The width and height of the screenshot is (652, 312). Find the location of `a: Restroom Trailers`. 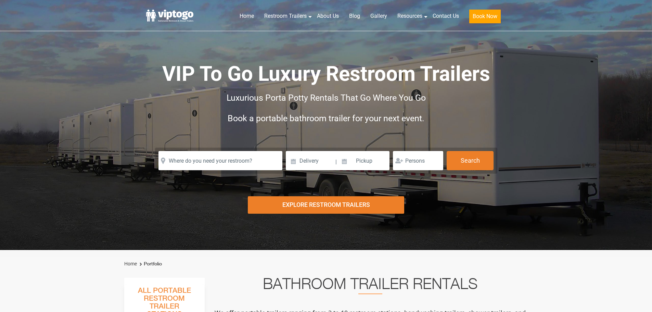

a: Restroom Trailers is located at coordinates (286, 16).